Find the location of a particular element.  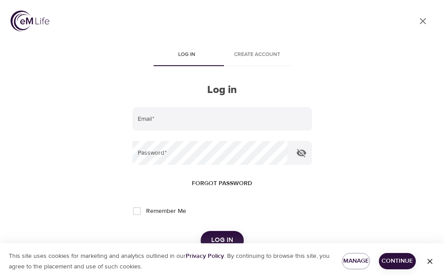

button: Log in is located at coordinates (222, 240).